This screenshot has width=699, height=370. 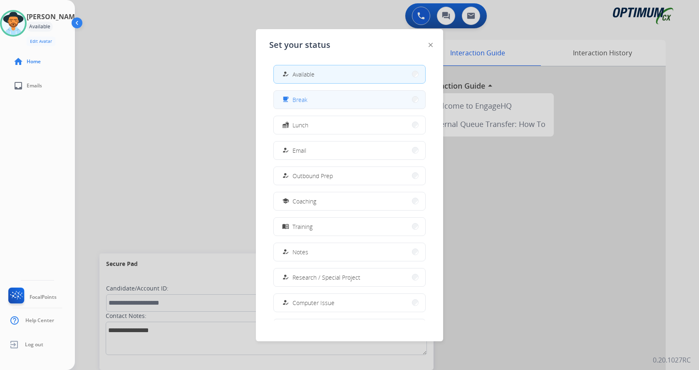 I want to click on div: Available, so click(x=40, y=27).